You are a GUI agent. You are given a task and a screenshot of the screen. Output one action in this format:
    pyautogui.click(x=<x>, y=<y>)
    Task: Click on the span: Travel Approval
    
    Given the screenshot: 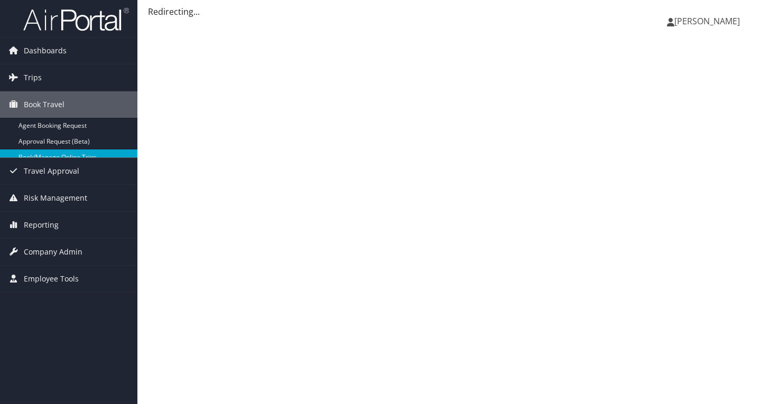 What is the action you would take?
    pyautogui.click(x=51, y=171)
    